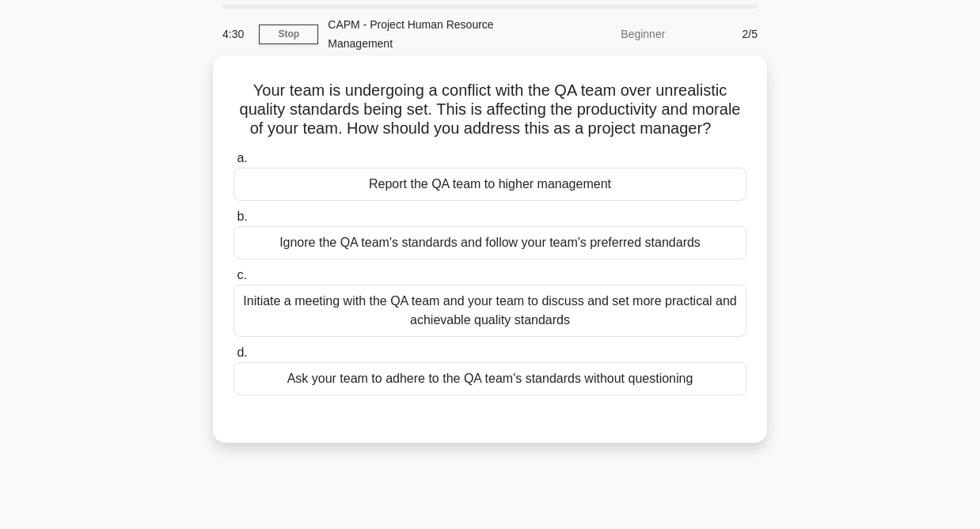  What do you see at coordinates (490, 110) in the screenshot?
I see `h5: Your team is undergoing a conflict with the QA team over unrealistic quality standards being set....` at bounding box center [490, 110].